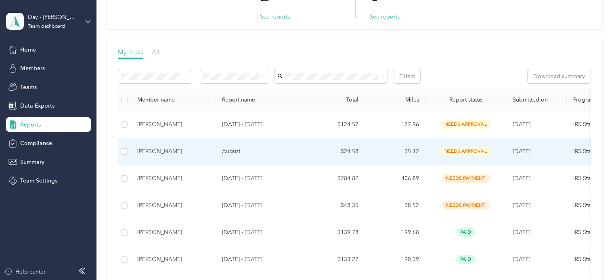 Image resolution: width=616 pixels, height=280 pixels. What do you see at coordinates (406, 76) in the screenshot?
I see `button: Filters` at bounding box center [406, 76].